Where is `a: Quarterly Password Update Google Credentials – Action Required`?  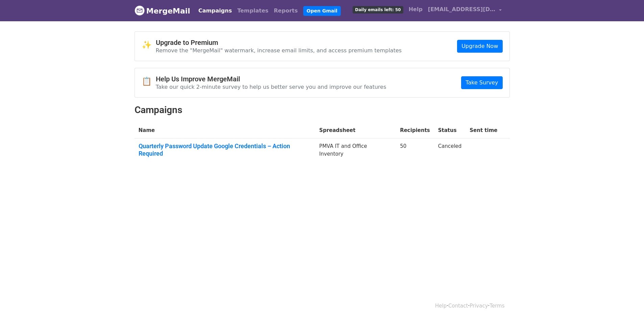 a: Quarterly Password Update Google Credentials – Action Required is located at coordinates (225, 149).